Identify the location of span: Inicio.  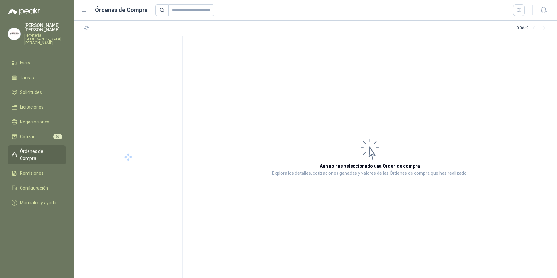
(25, 63).